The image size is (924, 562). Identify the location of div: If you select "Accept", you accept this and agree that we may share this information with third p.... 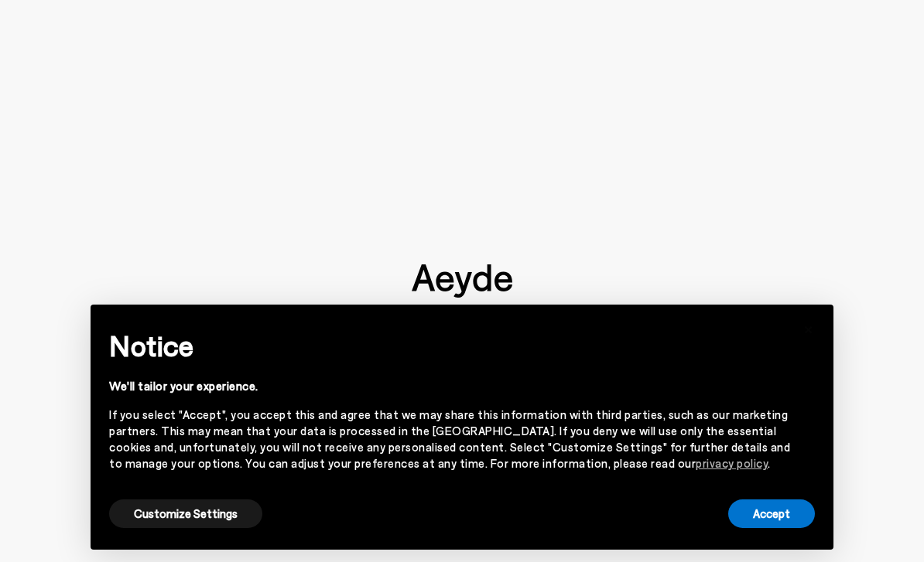
(449, 439).